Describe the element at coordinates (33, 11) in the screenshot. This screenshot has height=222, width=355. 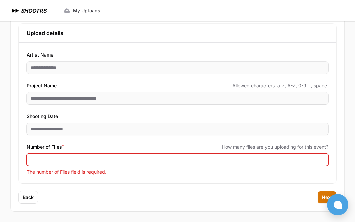
I see `h1: SHOOTRS` at that location.